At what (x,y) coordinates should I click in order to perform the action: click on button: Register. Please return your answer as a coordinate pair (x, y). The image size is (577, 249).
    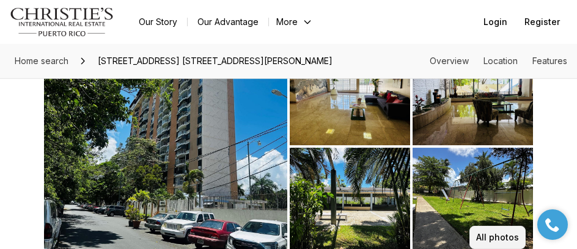
    Looking at the image, I should click on (542, 22).